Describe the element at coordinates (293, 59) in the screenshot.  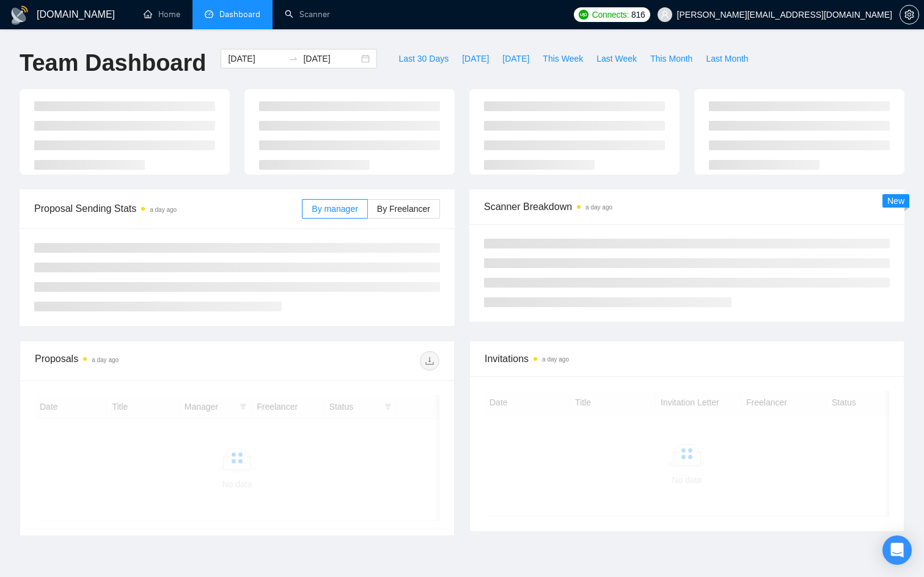
I see `span: to` at that location.